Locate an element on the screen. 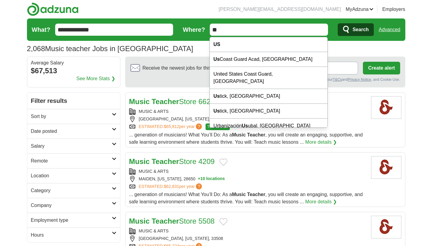  div: Average Salary is located at coordinates (74, 63).